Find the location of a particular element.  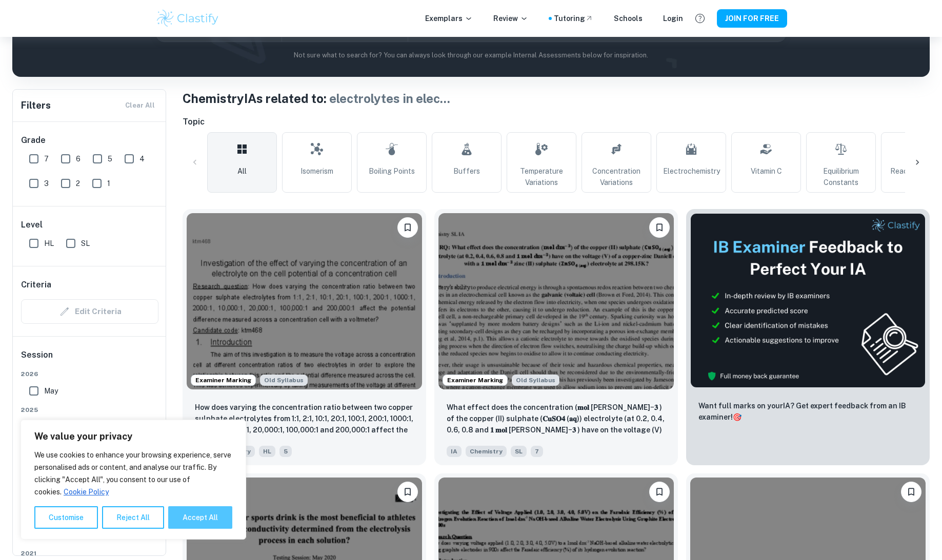

span: Isomerism is located at coordinates (317, 171).